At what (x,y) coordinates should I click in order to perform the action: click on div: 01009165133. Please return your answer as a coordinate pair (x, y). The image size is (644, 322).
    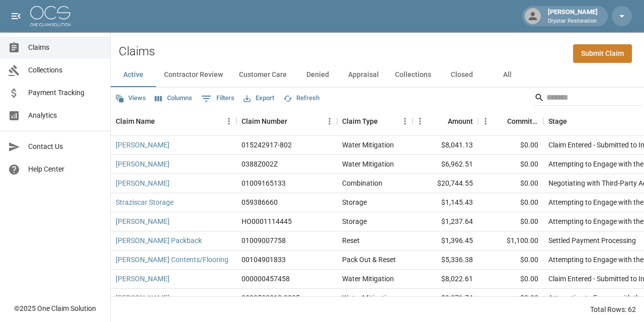
    Looking at the image, I should click on (263, 183).